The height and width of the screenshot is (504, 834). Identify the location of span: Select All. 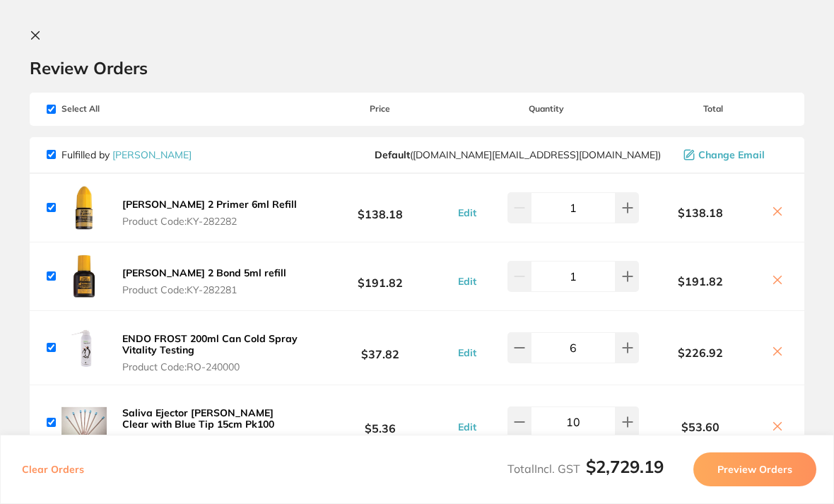
(118, 109).